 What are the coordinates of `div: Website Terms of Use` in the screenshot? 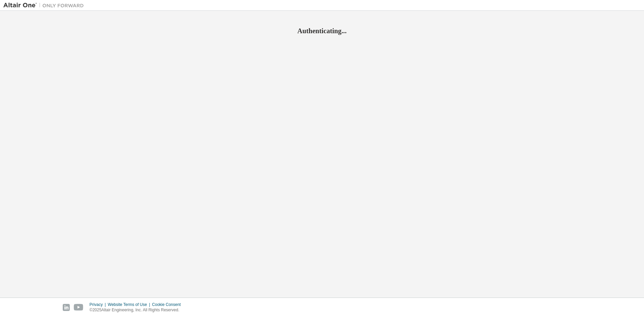 It's located at (130, 304).